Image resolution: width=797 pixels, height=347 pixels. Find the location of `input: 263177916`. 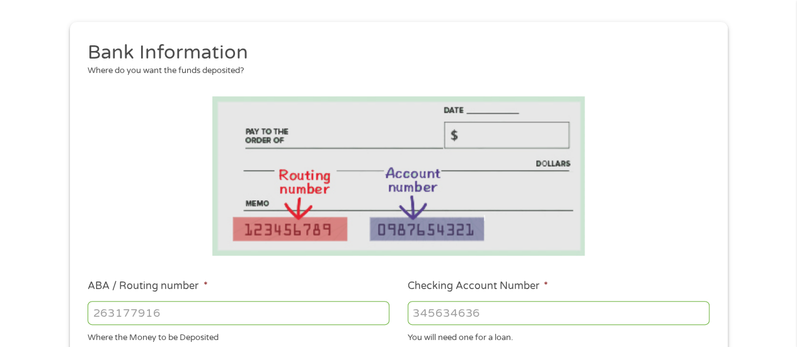

input: 263177916 is located at coordinates (238, 313).